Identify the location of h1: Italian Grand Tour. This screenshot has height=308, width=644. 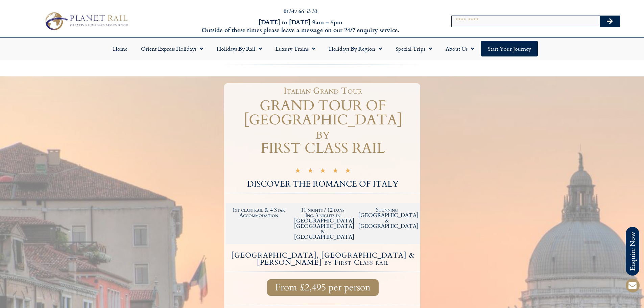
(323, 91).